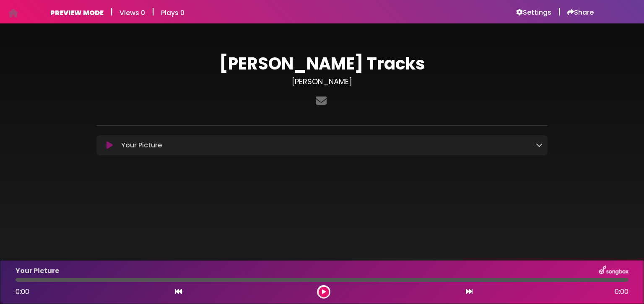 The height and width of the screenshot is (304, 644). Describe the element at coordinates (132, 13) in the screenshot. I see `h6: Views 0` at that location.